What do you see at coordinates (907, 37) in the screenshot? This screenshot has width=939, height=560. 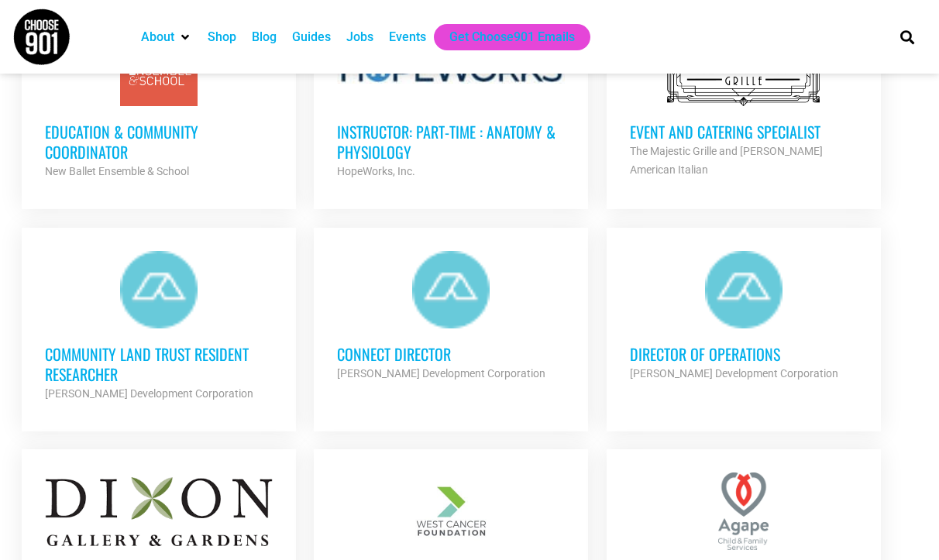 I see `div: Search` at bounding box center [907, 37].